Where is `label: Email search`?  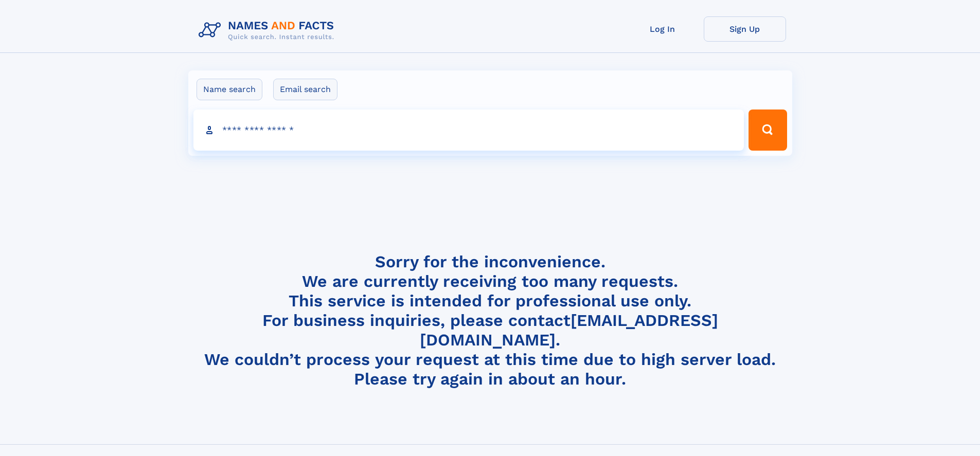
label: Email search is located at coordinates (305, 90).